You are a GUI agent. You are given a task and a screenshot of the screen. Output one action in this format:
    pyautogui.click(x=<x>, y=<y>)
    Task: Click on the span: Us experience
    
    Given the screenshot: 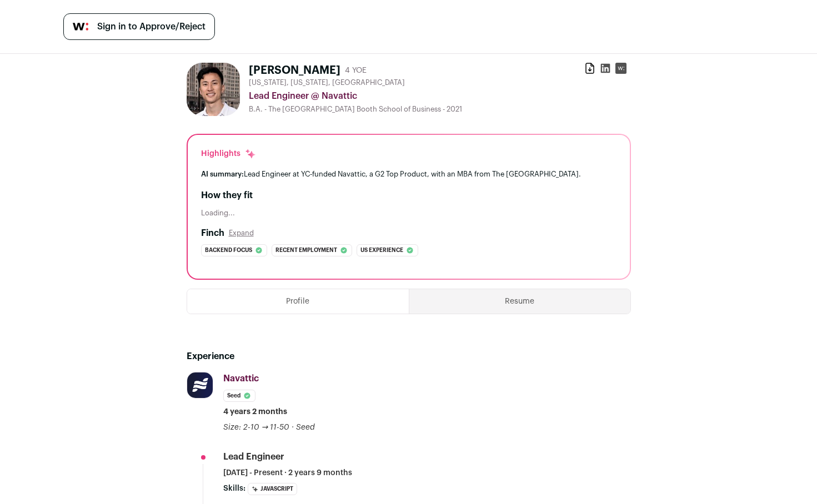 What is the action you would take?
    pyautogui.click(x=382, y=251)
    